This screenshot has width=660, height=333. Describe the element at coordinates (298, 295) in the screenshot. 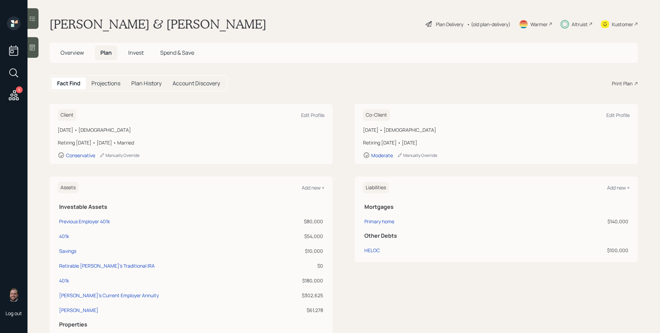

I see `div: $302,625` at that location.